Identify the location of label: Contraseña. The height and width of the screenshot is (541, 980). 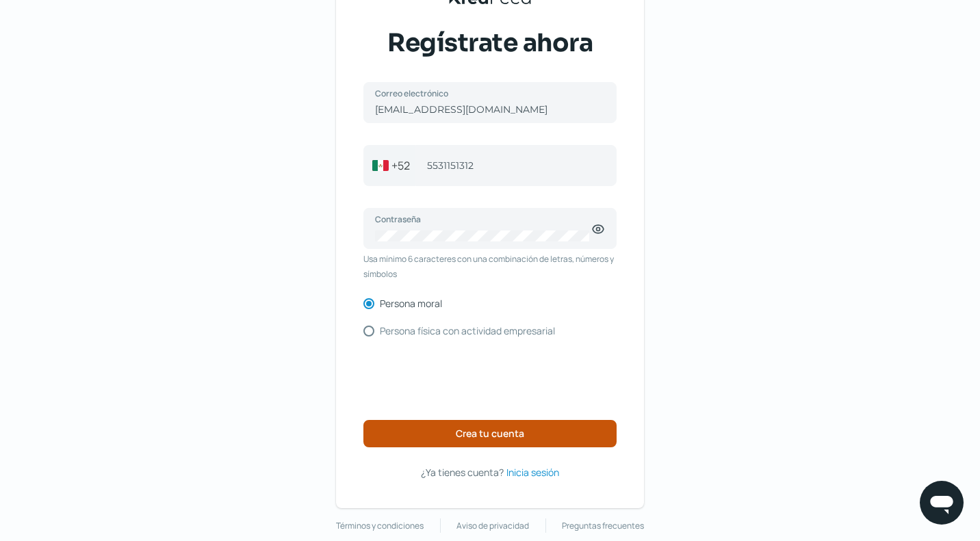
(483, 219).